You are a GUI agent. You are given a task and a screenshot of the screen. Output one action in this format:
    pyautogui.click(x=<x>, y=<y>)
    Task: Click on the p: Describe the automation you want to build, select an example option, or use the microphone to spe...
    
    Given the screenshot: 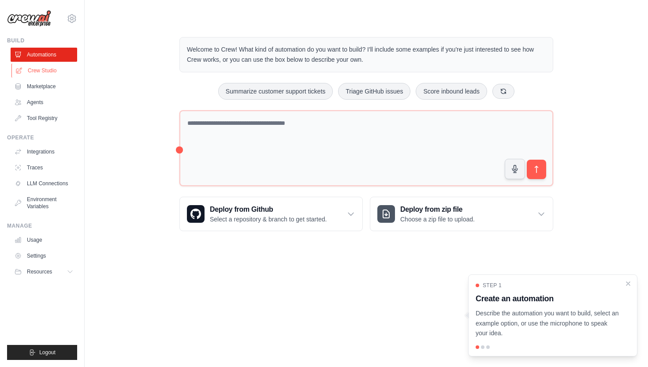 What is the action you would take?
    pyautogui.click(x=547, y=323)
    